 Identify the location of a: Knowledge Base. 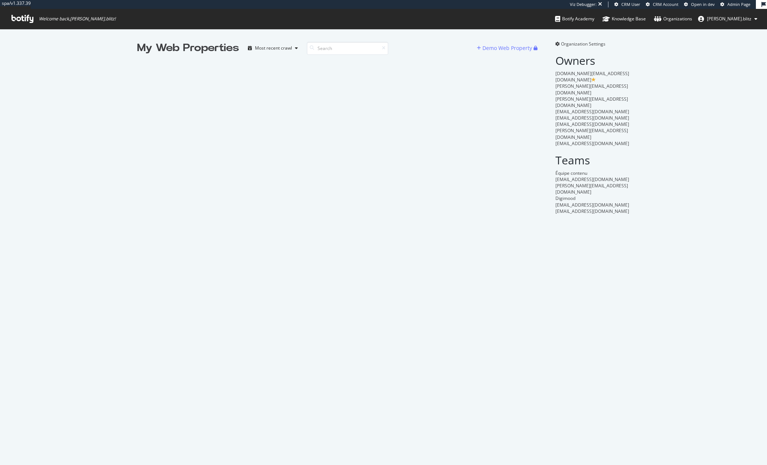
(624, 19).